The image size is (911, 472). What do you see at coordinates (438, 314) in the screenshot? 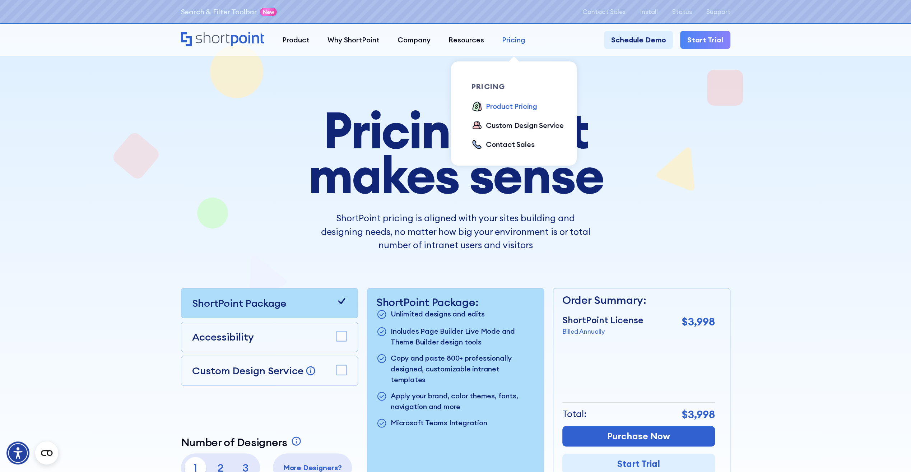
I see `p: Unlimited designs and edits` at bounding box center [438, 314].